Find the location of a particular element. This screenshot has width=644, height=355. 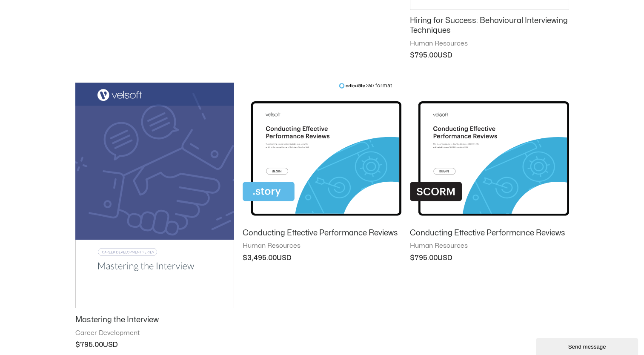

h2: Mastering the Interview is located at coordinates (154, 319).